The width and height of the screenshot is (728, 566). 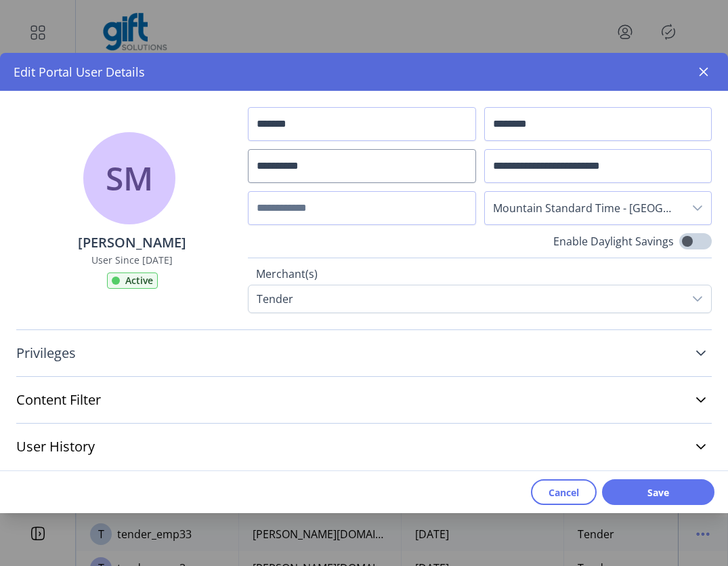 I want to click on span: Save, so click(x=659, y=492).